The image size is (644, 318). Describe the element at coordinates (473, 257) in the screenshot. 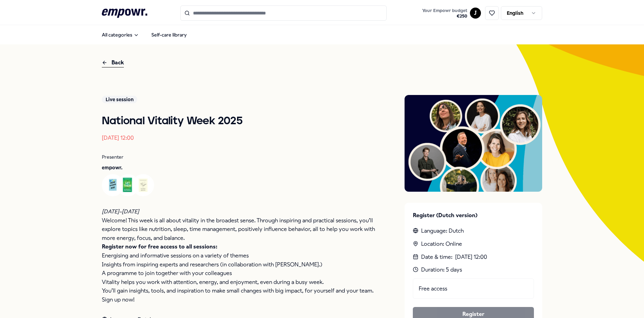

I see `div: Date & time :` at that location.